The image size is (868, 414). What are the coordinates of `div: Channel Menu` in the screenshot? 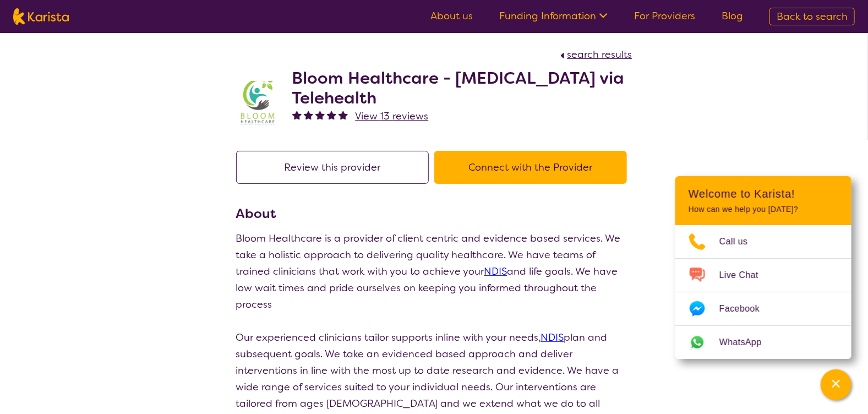 It's located at (763, 267).